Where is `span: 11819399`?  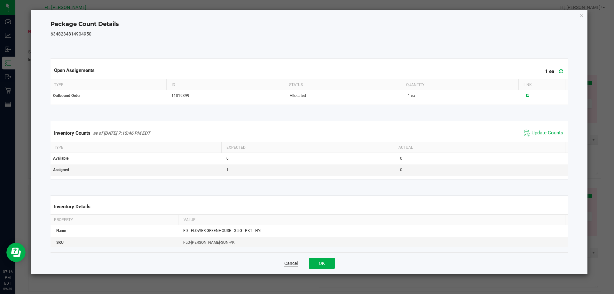 span: 11819399 is located at coordinates (180, 96).